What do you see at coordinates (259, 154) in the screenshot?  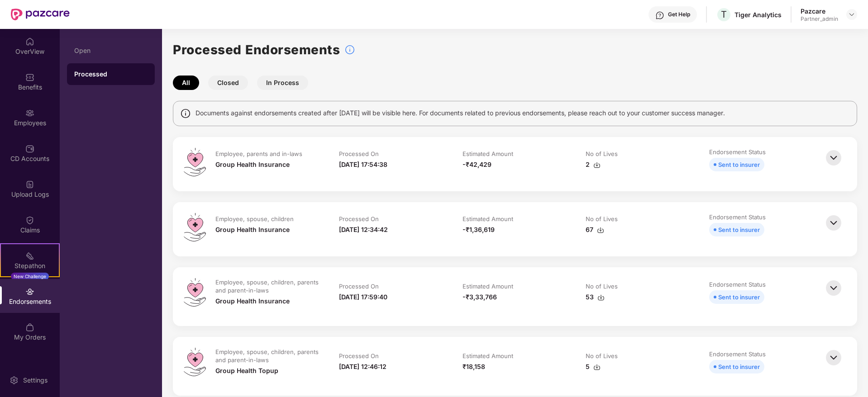 I see `div: Employee, parents and in-laws` at bounding box center [259, 154].